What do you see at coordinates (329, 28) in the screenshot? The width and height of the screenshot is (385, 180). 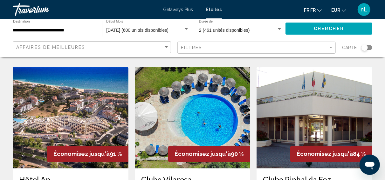 I see `button: Chercher` at bounding box center [329, 28].